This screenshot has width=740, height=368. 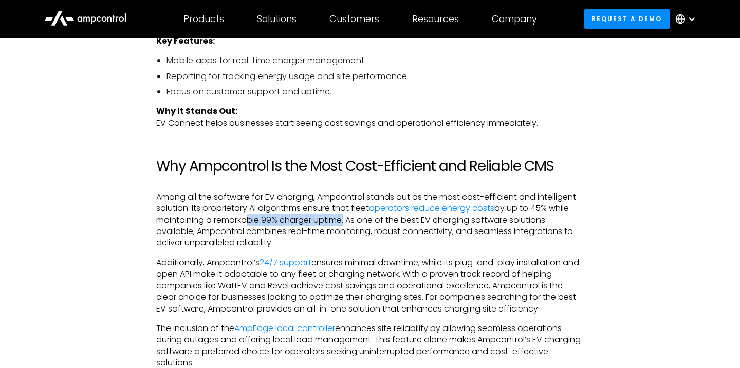 I want to click on a: AmpEdge local controller, so click(x=285, y=328).